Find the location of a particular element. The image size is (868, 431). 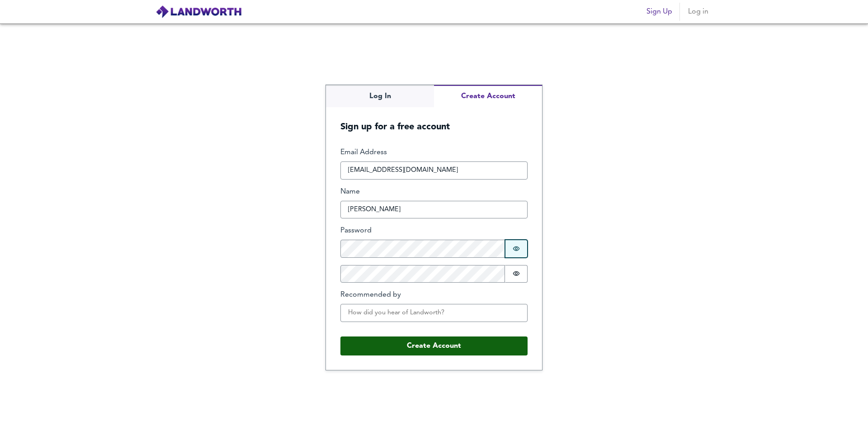

h5: Sign up for a free account is located at coordinates (434, 120).